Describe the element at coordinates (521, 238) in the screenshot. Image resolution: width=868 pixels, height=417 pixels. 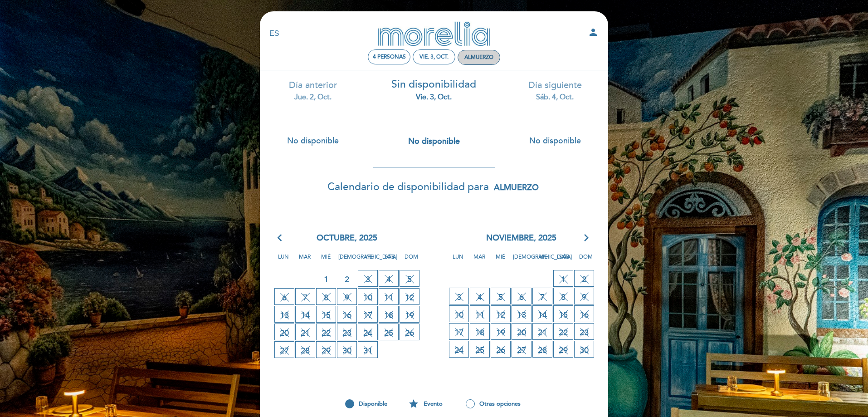
I see `span: noviembre, 2025` at that location.